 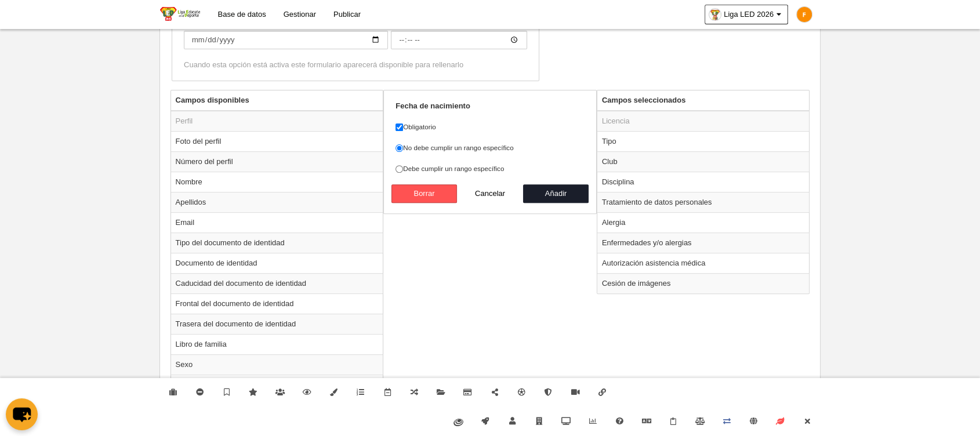 What do you see at coordinates (355, 65) in the screenshot?
I see `div: Cuando esta opción está activa este formulario aparecerá disponible para rellenarlo` at bounding box center [355, 65].